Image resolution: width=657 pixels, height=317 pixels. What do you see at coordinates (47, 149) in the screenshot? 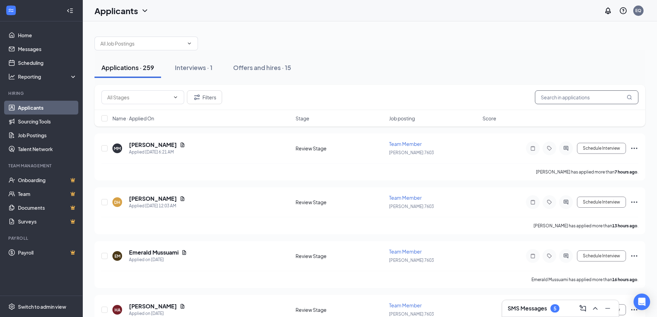
I see `a: Talent Network` at bounding box center [47, 149].